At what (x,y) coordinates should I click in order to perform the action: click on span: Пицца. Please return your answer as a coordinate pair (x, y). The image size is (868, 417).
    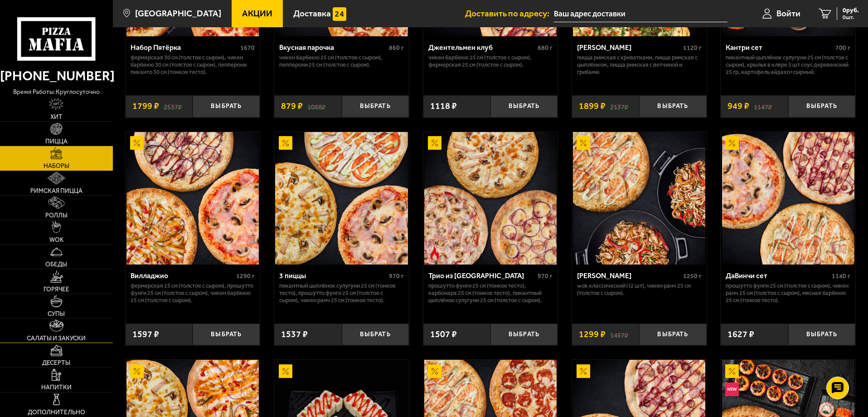
    Looking at the image, I should click on (56, 141).